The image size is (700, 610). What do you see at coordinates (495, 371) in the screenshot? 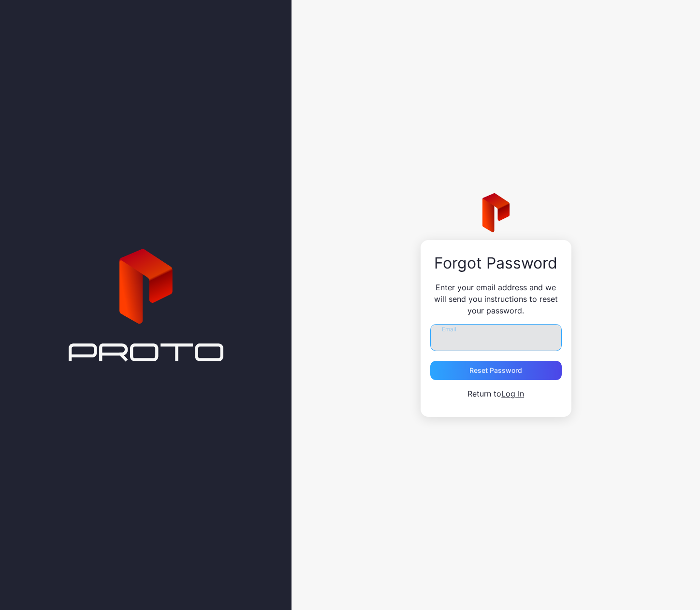
I see `div: Reset Password` at bounding box center [495, 371].